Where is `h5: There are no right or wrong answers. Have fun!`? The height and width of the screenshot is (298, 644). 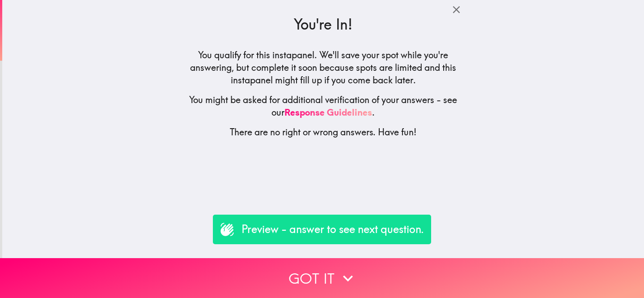 h5: There are no right or wrong answers. Have fun! is located at coordinates (324, 132).